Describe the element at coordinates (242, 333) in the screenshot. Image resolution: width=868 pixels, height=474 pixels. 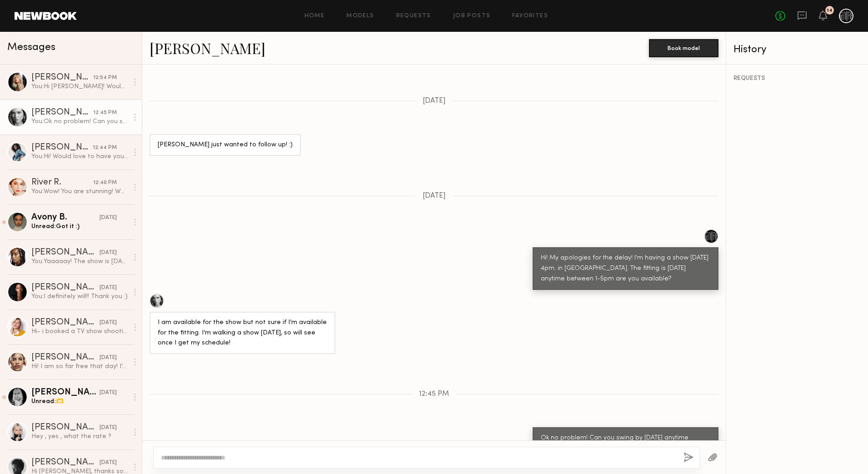
I see `div: I am available for the show but not sure if I’m available for the fitting. I’m walking a show [DA...` at that location.